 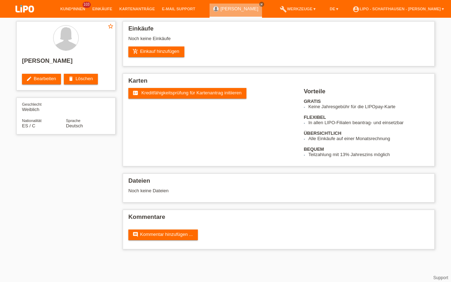 I want to click on a: fact_check Kreditfähigkeitsprüfung für Kartenantrag initiieren, so click(x=187, y=93).